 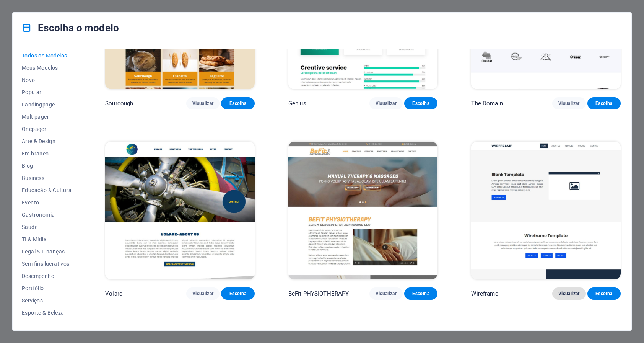 What do you see at coordinates (47, 129) in the screenshot?
I see `span: Onepager` at bounding box center [47, 129].